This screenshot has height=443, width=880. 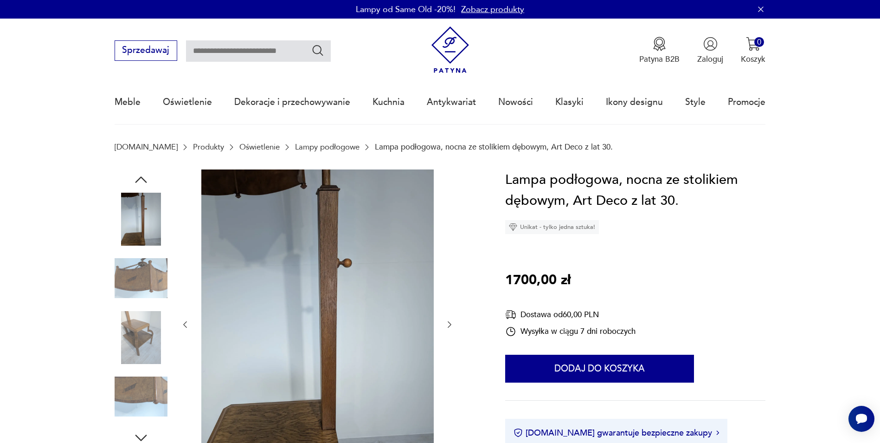 I want to click on a: Sprzedawaj, so click(x=146, y=51).